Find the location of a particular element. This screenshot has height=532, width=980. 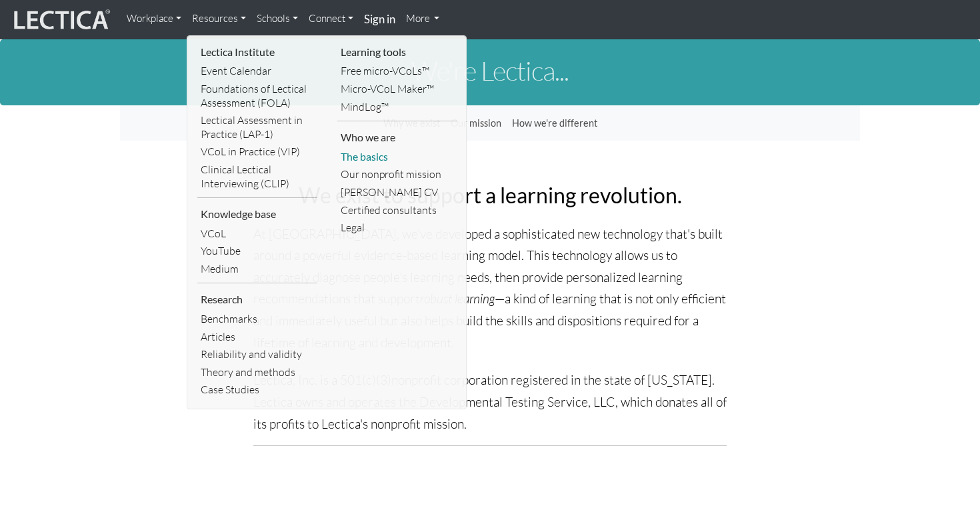

li: Research is located at coordinates (257, 300).